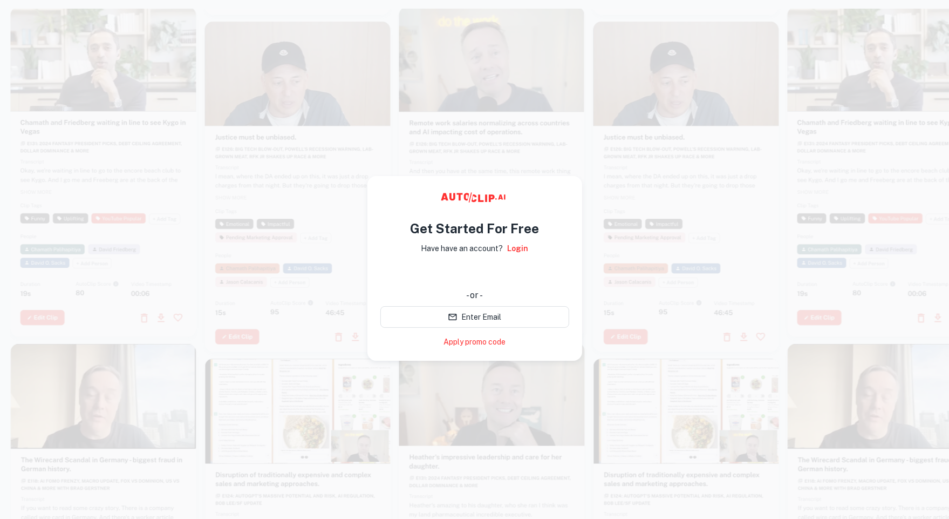  I want to click on div: - or -, so click(475, 295).